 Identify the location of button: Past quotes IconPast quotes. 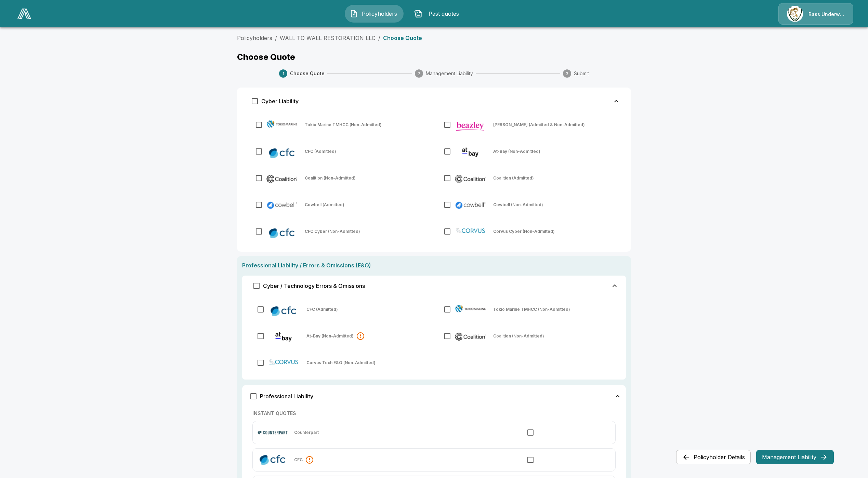
(438, 14).